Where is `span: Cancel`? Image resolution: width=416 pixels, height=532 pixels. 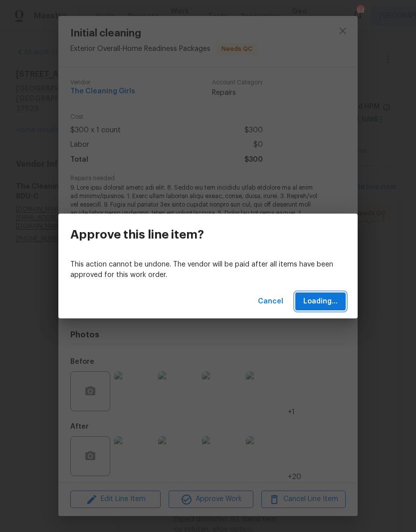 span: Cancel is located at coordinates (270, 301).